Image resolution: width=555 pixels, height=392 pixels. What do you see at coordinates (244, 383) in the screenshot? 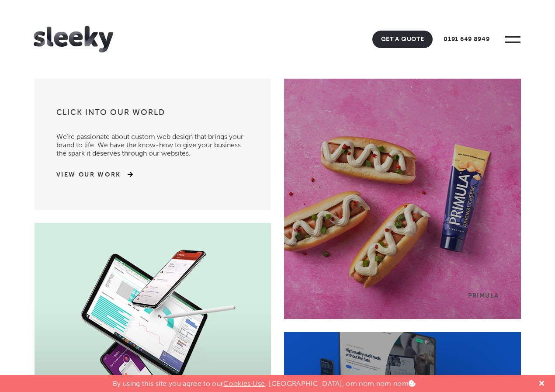
I see `a: Cookies Use` at bounding box center [244, 383].